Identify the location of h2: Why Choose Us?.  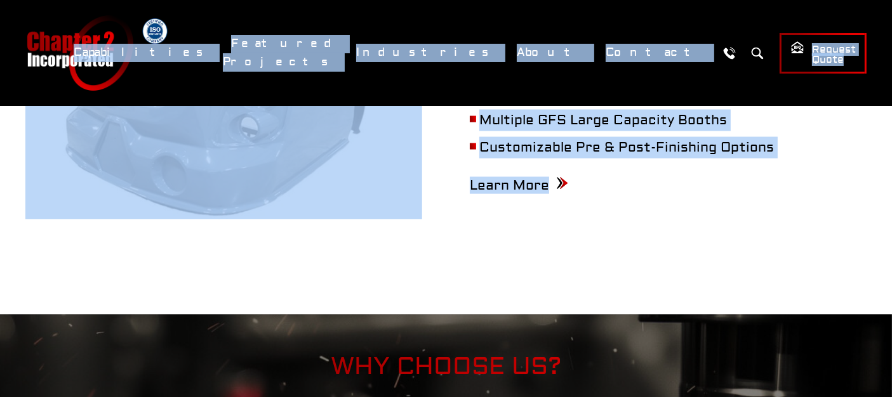
(446, 368).